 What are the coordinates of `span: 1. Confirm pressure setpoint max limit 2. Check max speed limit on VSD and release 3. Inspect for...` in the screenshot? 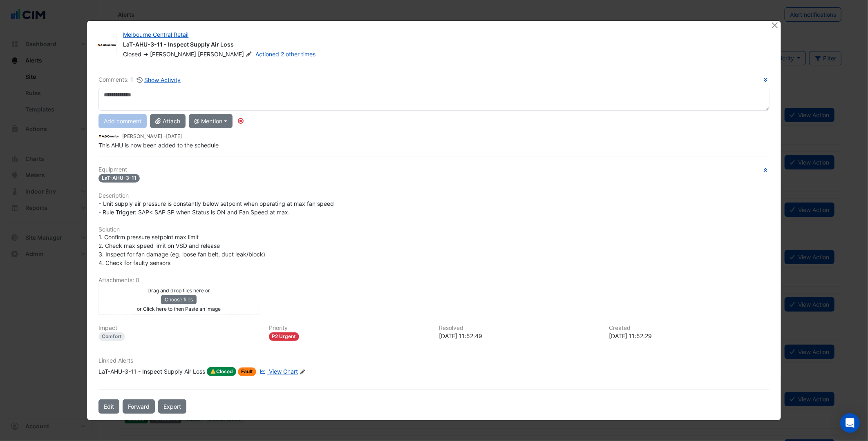 It's located at (182, 250).